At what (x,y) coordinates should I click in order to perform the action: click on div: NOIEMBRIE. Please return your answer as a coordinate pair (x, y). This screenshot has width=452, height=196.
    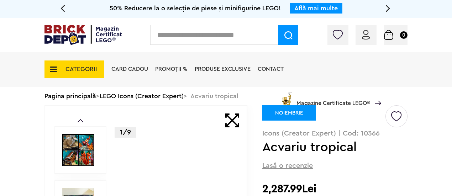
    Looking at the image, I should click on (289, 113).